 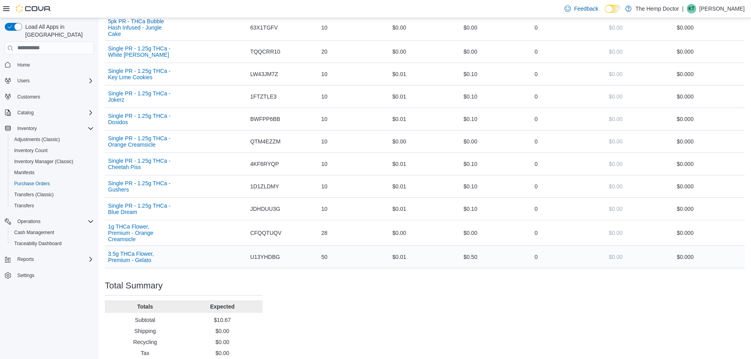 What do you see at coordinates (222, 331) in the screenshot?
I see `p: $0.00` at bounding box center [222, 331].